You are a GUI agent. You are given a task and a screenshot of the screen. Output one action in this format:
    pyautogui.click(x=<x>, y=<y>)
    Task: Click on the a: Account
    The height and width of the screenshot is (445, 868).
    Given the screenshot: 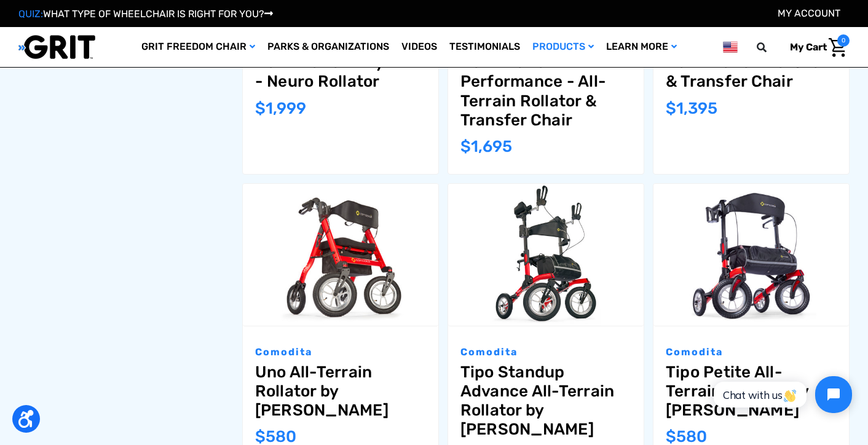 What is the action you would take?
    pyautogui.click(x=808, y=13)
    